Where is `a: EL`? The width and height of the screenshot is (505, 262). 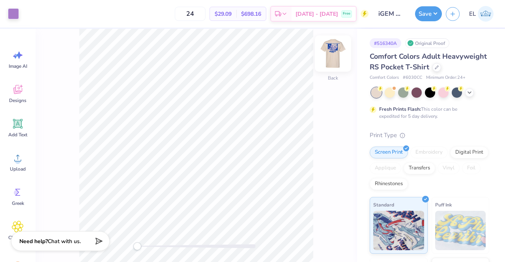
a: EL is located at coordinates (481, 14).